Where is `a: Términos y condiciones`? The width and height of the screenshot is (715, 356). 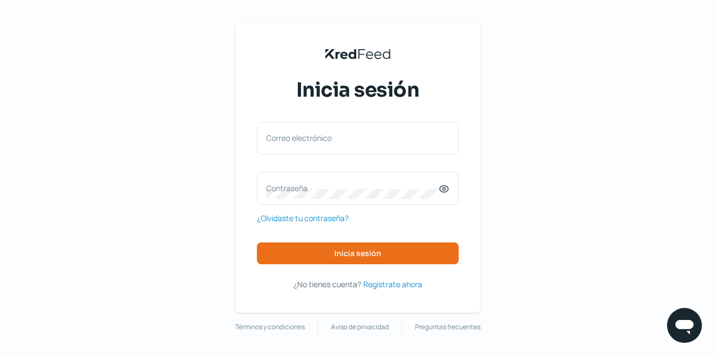
a: Términos y condiciones is located at coordinates (270, 327).